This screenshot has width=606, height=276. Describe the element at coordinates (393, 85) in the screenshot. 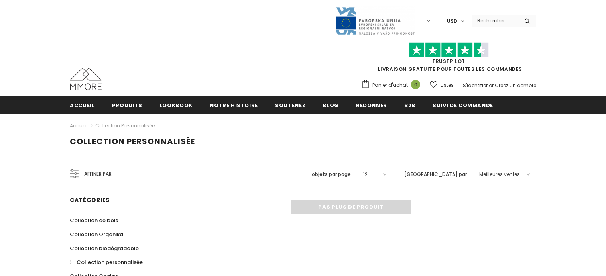

I see `a: Panier d'achat 0` at that location.